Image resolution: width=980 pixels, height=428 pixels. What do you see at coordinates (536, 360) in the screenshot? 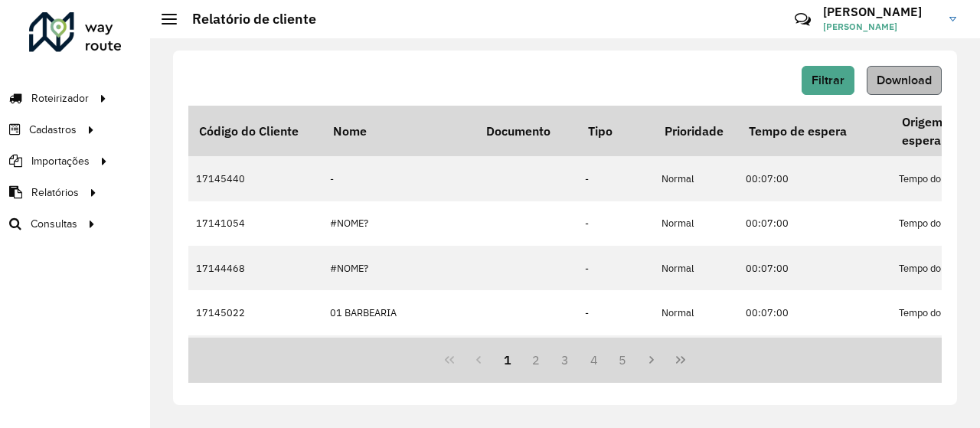
I see `button: 2` at bounding box center [536, 360].